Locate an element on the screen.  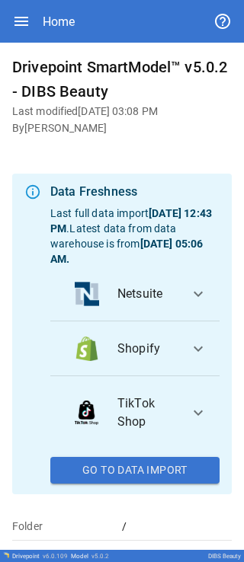
span: v 5.0.2 is located at coordinates (100, 556).